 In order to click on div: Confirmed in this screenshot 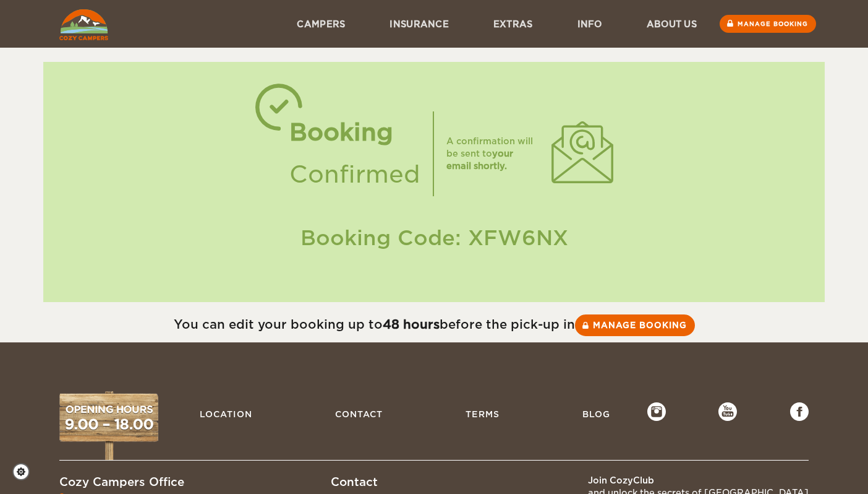, I will do `click(355, 174)`.